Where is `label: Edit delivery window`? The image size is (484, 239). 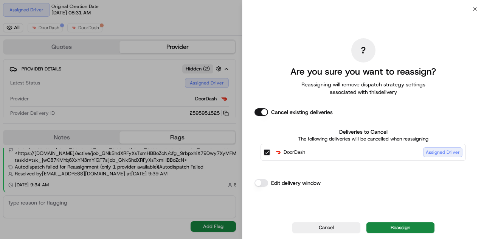
label: Edit delivery window is located at coordinates (296, 183).